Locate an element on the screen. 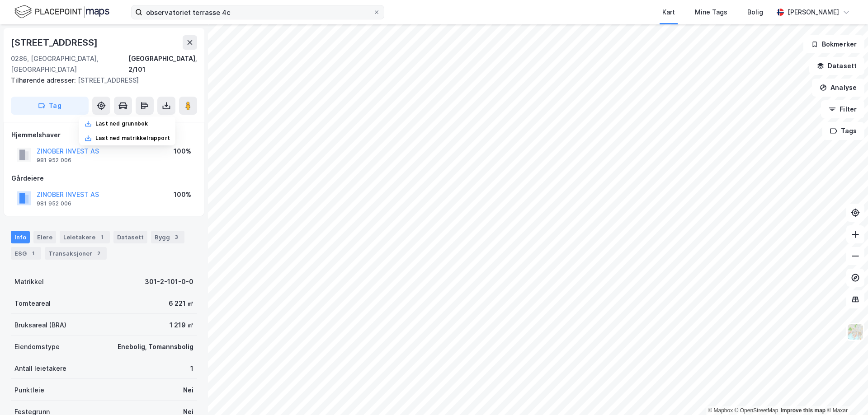 Image resolution: width=868 pixels, height=415 pixels. div: Datasett is located at coordinates (130, 237).